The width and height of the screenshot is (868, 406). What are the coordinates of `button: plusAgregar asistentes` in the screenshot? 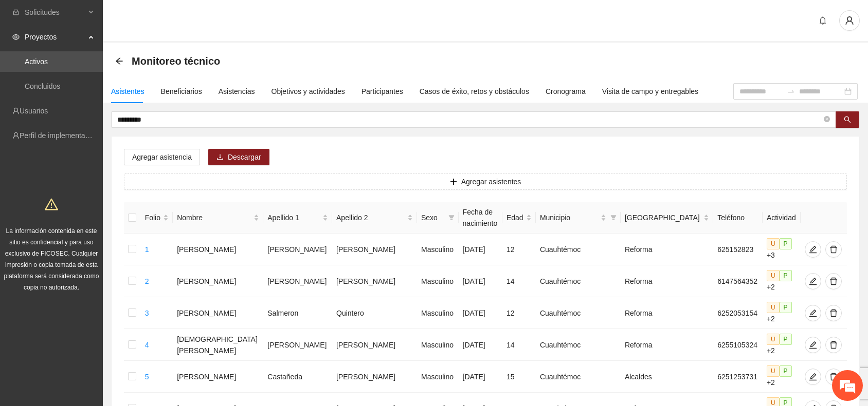 It's located at (486, 182).